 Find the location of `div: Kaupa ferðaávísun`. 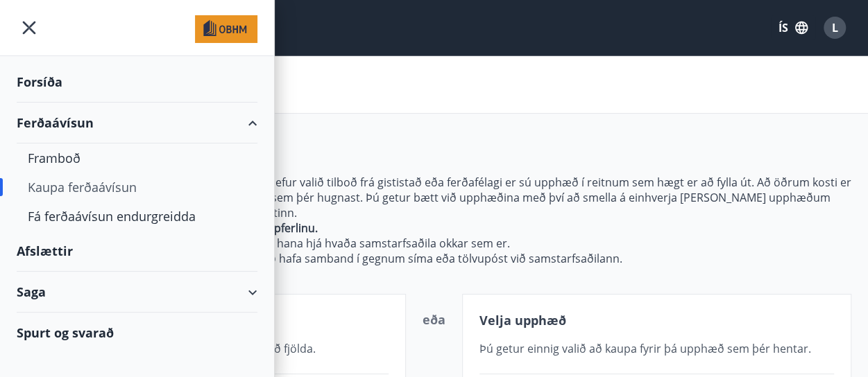

div: Kaupa ferðaávísun is located at coordinates (137, 187).